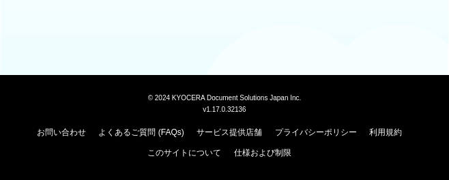 Image resolution: width=449 pixels, height=180 pixels. What do you see at coordinates (263, 153) in the screenshot?
I see `a: 仕様および制限` at bounding box center [263, 153].